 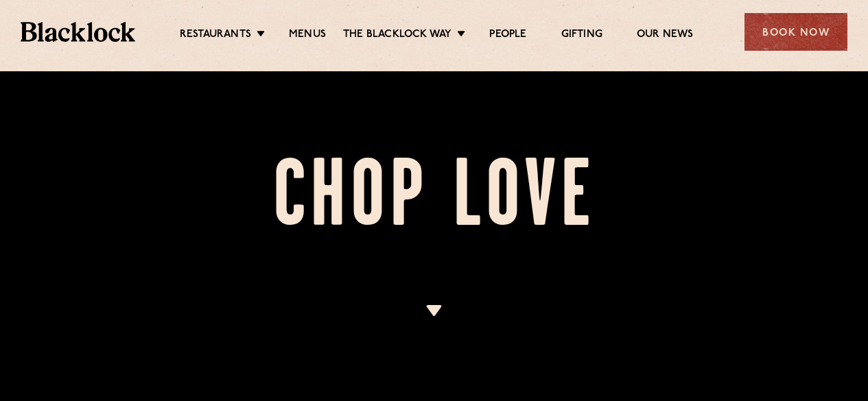 What do you see at coordinates (508, 36) in the screenshot?
I see `a: People` at bounding box center [508, 36].